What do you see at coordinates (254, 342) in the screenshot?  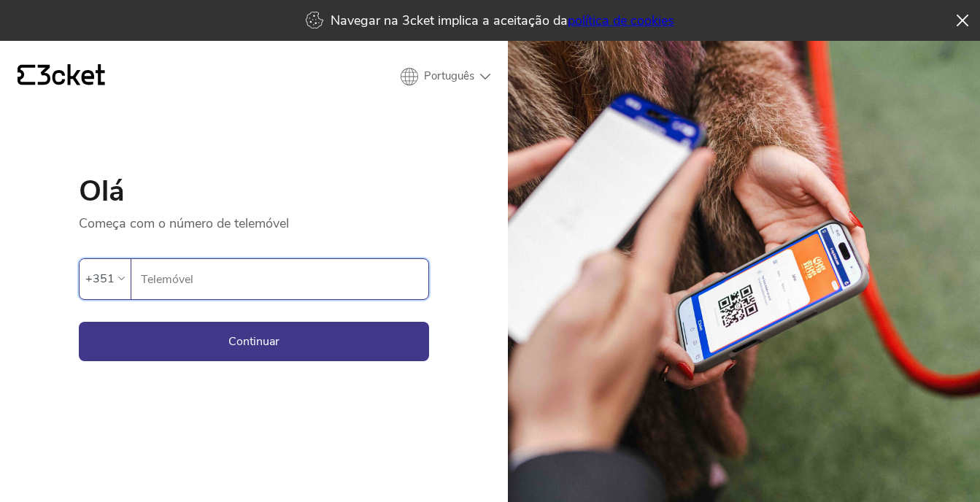 I see `button: Continuar` at bounding box center [254, 342].